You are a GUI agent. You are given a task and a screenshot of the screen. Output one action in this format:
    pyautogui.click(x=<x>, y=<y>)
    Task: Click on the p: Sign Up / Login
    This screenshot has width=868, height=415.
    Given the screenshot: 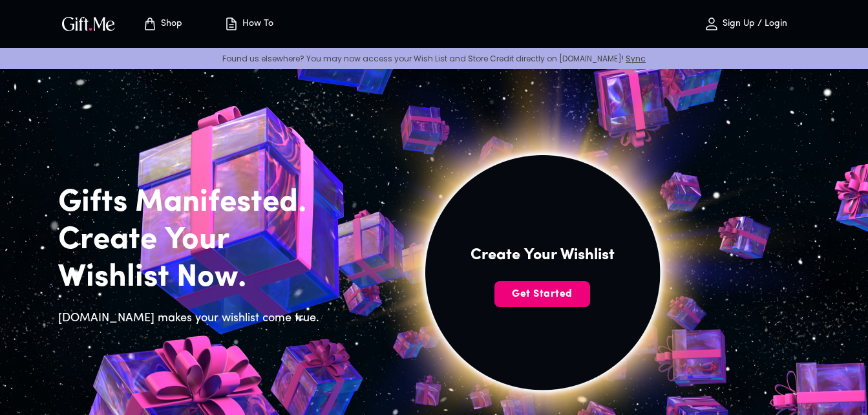 What is the action you would take?
    pyautogui.click(x=752, y=24)
    